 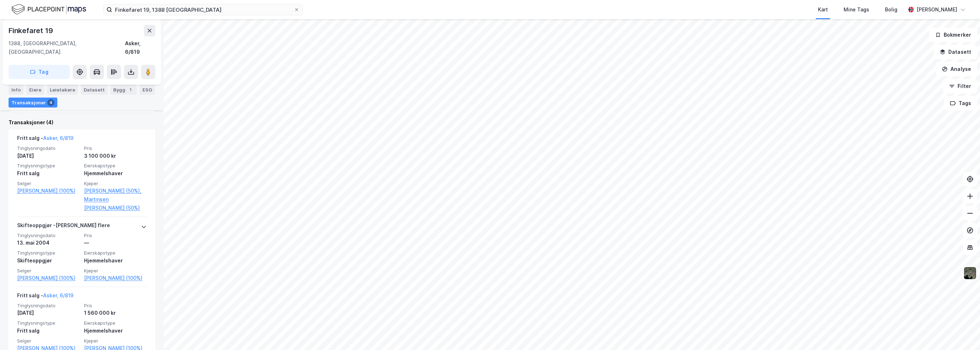 What do you see at coordinates (49, 260) in the screenshot?
I see `div: Skifteoppgjør` at bounding box center [49, 260].